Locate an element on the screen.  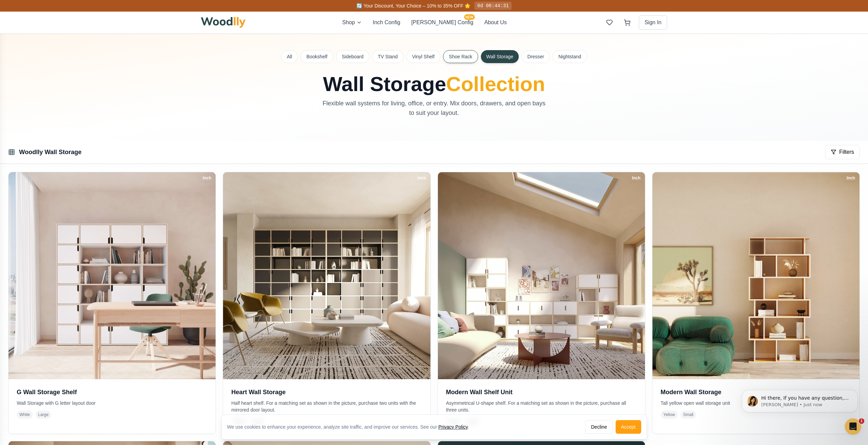
span: Filters is located at coordinates (847, 152).